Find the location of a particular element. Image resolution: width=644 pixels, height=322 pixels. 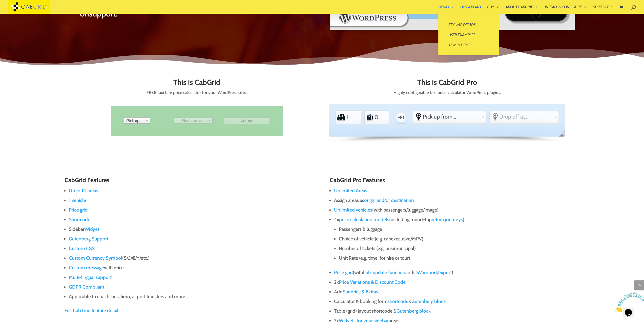

a: origin and/or destination is located at coordinates (389, 200).